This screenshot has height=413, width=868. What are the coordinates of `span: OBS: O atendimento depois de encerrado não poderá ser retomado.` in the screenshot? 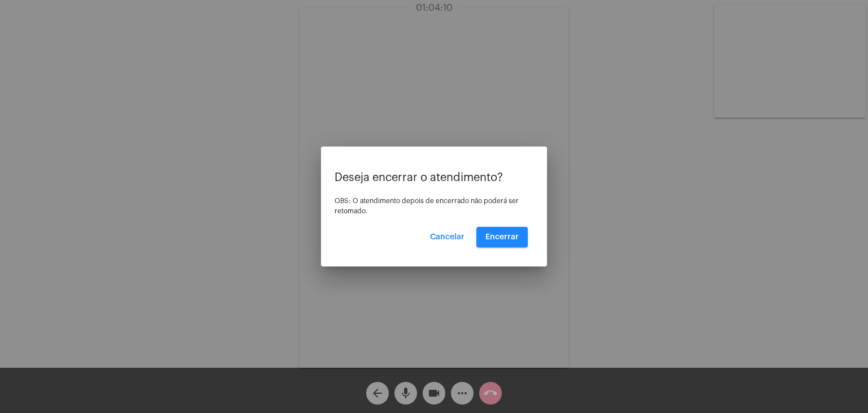 It's located at (427, 206).